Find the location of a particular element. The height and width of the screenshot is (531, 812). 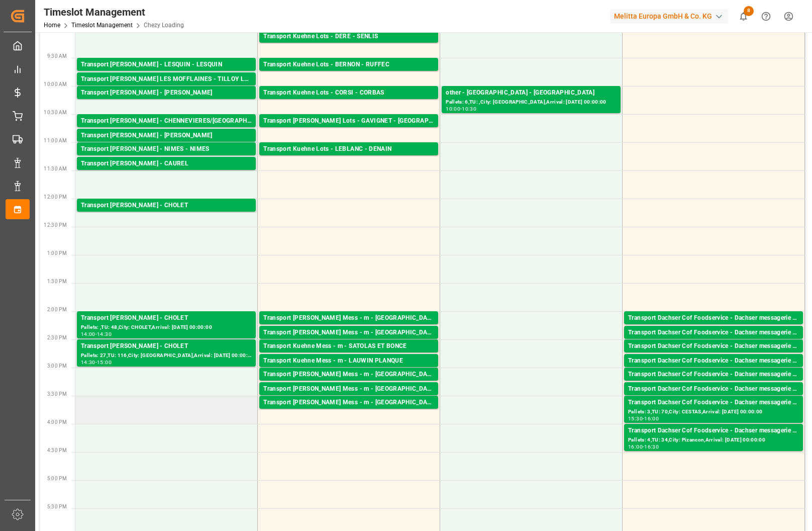

div: 15:30 is located at coordinates (635, 418).